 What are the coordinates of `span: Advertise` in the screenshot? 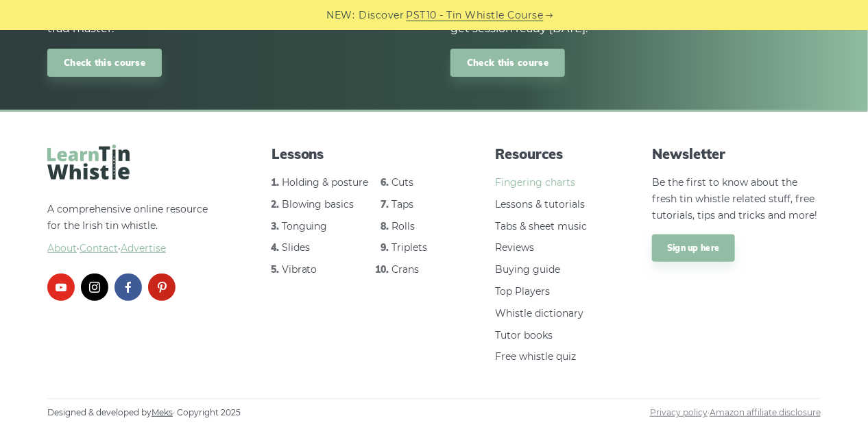 It's located at (144, 248).